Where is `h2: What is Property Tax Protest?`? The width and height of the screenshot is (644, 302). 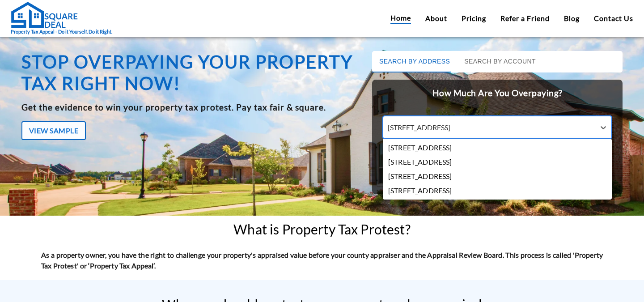
h2: What is Property Tax Protest? is located at coordinates (322, 229).